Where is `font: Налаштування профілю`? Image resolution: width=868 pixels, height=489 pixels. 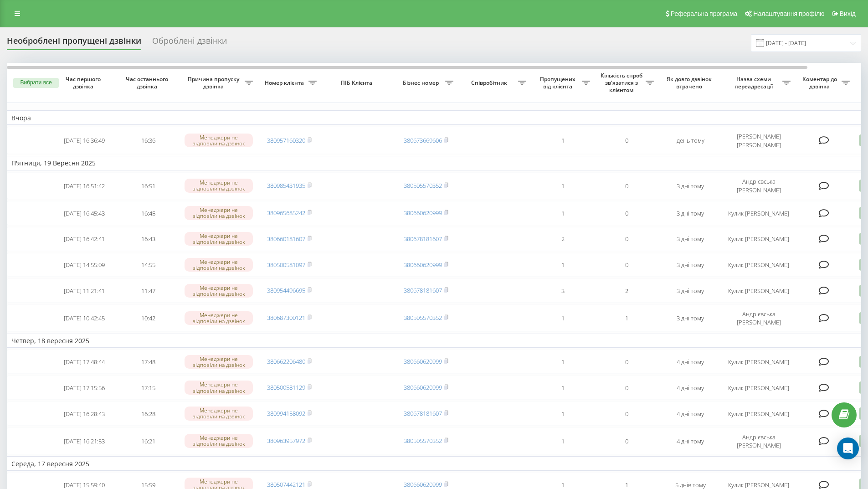
font: Налаштування профілю is located at coordinates (789, 14).